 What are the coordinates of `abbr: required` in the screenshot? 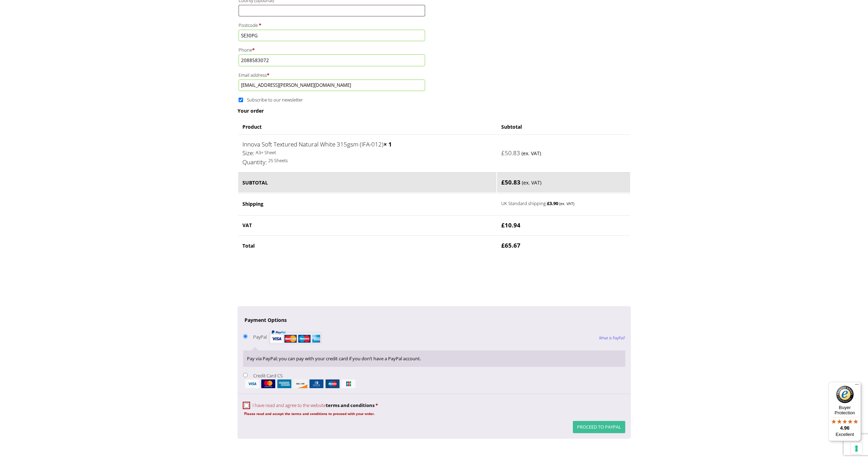 It's located at (376, 406).